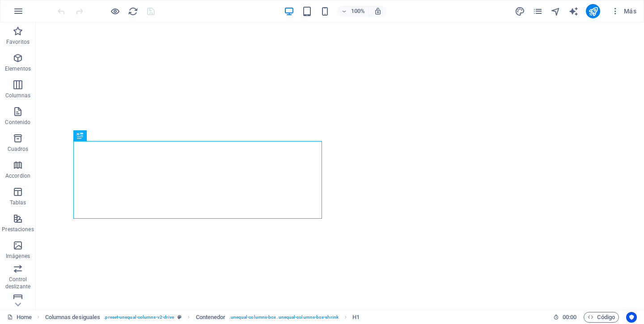 This screenshot has height=324, width=644. I want to click on i: Páginas (Ctrl+Alt+S), so click(537, 11).